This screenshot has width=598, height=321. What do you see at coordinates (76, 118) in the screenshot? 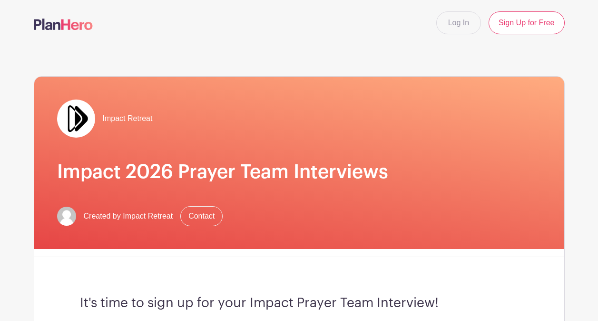
I see `img: Double%20Arrow%20Logo.jpg` at bounding box center [76, 118].